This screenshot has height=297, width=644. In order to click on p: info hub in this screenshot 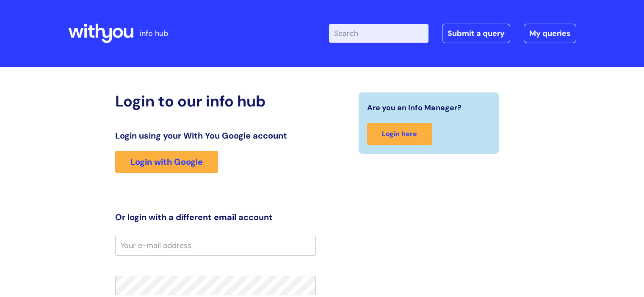, I will do `click(154, 34)`.